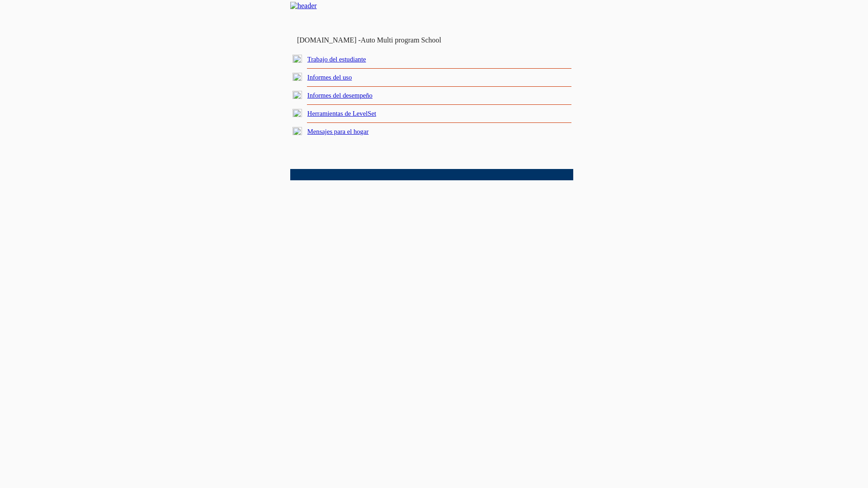 The height and width of the screenshot is (488, 868). I want to click on a: Informes del uso, so click(330, 78).